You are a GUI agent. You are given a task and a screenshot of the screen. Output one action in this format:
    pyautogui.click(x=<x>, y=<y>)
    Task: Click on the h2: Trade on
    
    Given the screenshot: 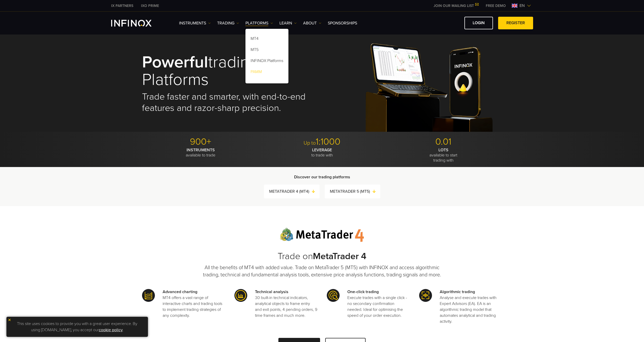 What is the action you would take?
    pyautogui.click(x=322, y=256)
    